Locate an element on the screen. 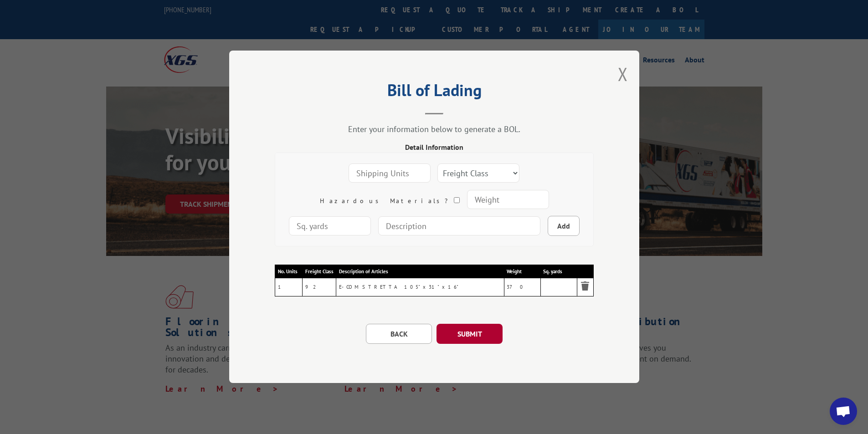  a: Open chat is located at coordinates (843, 412).